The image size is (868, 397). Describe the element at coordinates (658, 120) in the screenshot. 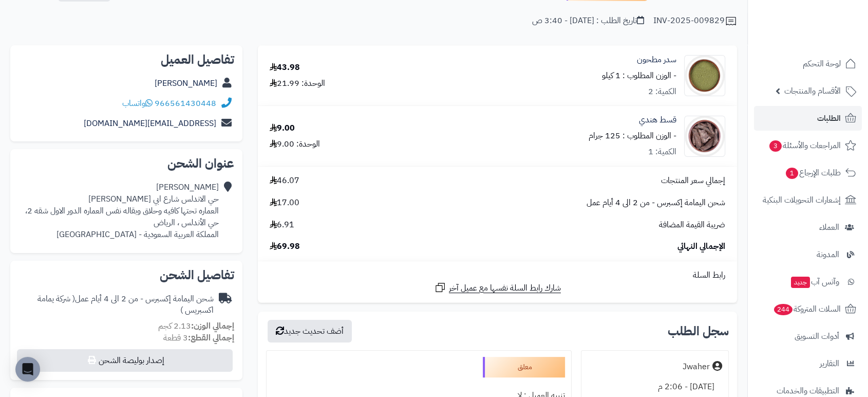

I see `a: قسط هندي` at that location.